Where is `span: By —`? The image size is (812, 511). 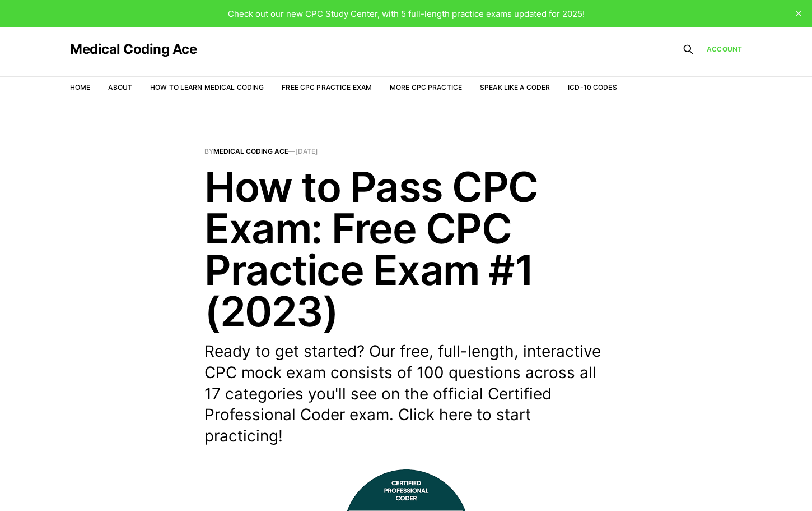
span: By — is located at coordinates (406, 152).